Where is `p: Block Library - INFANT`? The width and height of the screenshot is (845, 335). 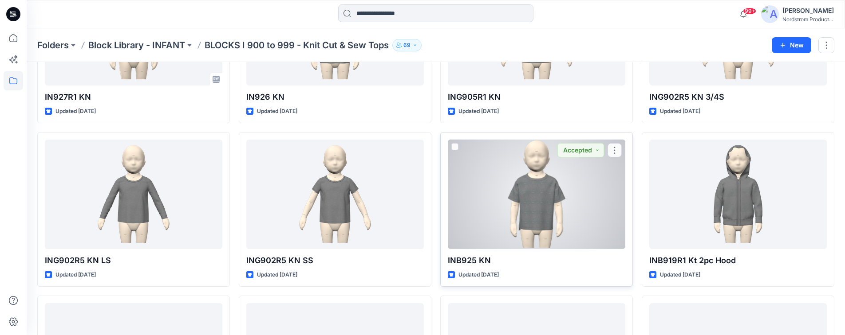
p: Block Library - INFANT is located at coordinates (137, 45).